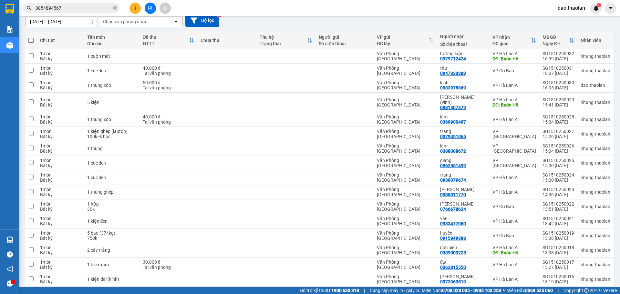 The height and width of the screenshot is (294, 620). I want to click on img: warehouse-icon, so click(10, 240).